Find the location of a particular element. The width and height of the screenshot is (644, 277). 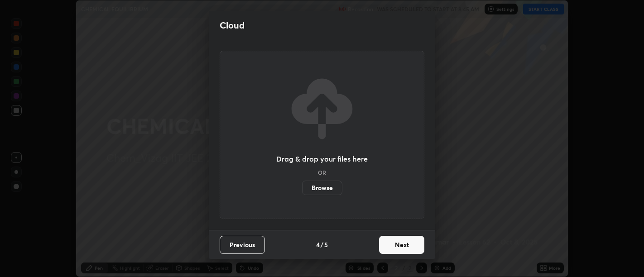

h3: Drag & drop your files here is located at coordinates (322, 159).